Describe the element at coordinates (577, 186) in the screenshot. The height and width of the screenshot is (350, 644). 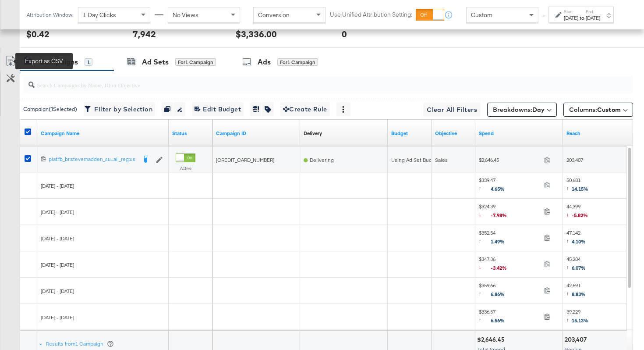
I see `span: 50,681` at that location.